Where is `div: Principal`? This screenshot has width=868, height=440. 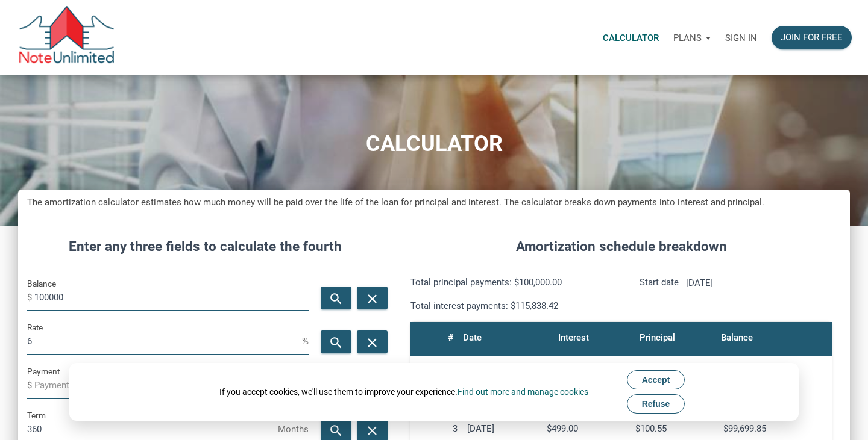
div: Principal is located at coordinates (657, 338).